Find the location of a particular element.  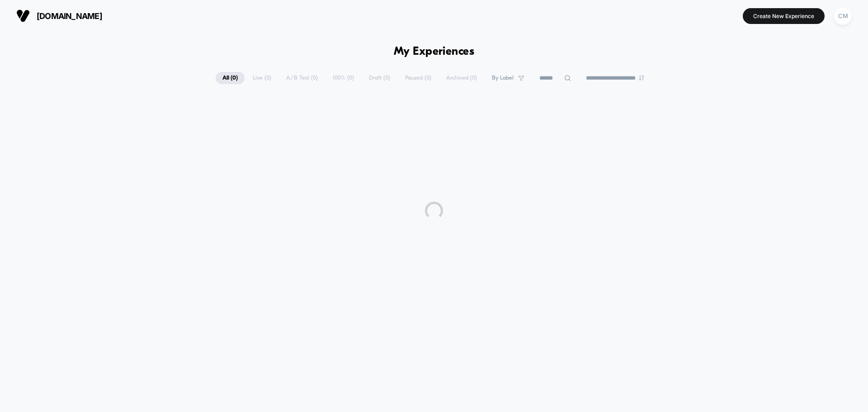

h1: My Experiences is located at coordinates (434, 52).